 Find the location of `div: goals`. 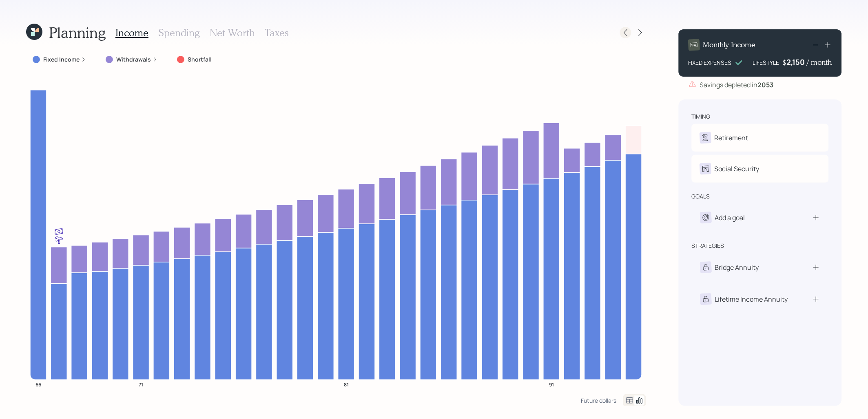

div: goals is located at coordinates (701, 197).